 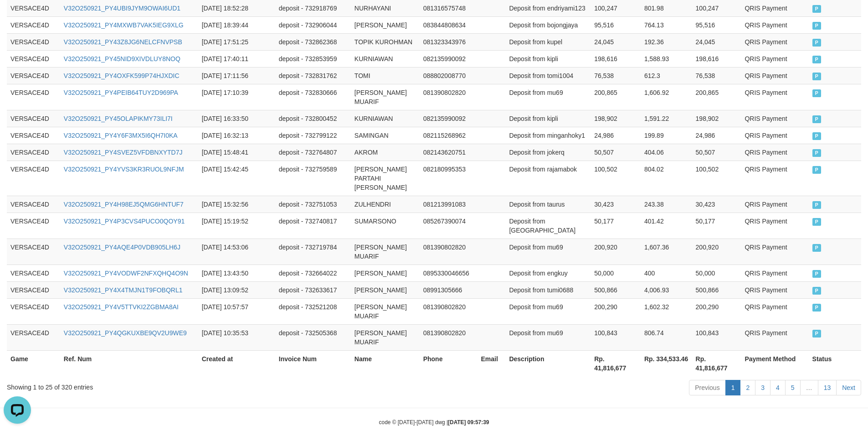 What do you see at coordinates (385, 42) in the screenshot?
I see `td: TOPIK KUROHMAN` at bounding box center [385, 42].